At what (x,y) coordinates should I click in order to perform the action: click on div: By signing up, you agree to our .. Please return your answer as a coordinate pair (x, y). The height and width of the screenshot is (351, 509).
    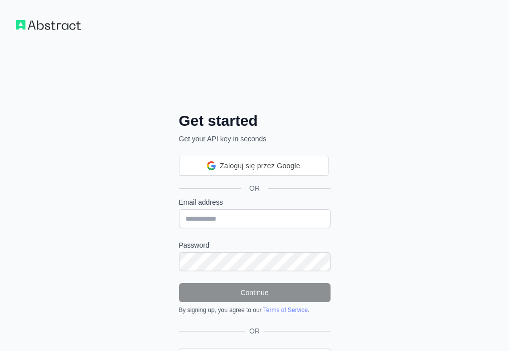
    Looking at the image, I should click on (255, 310).